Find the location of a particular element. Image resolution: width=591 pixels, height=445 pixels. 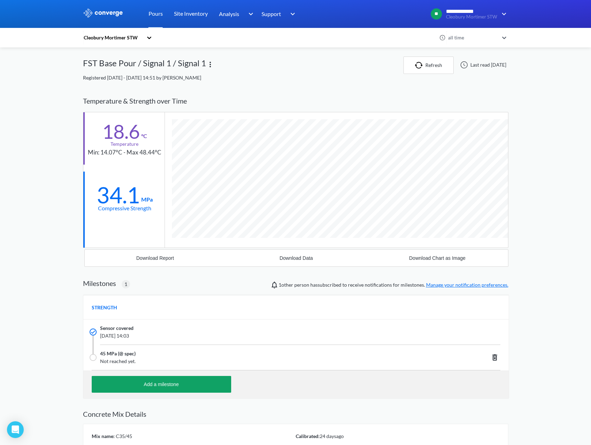

div: Cleobury Mortimer STW is located at coordinates (113, 38).